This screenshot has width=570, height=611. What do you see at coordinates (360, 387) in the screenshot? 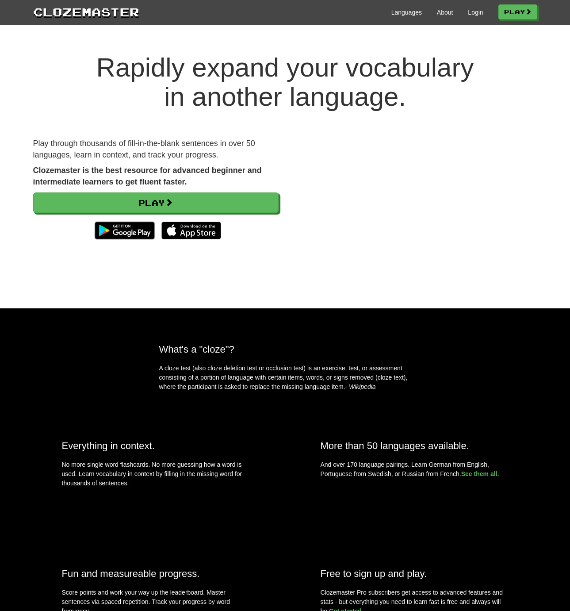
I see `em: - Wikipedia` at bounding box center [360, 387].